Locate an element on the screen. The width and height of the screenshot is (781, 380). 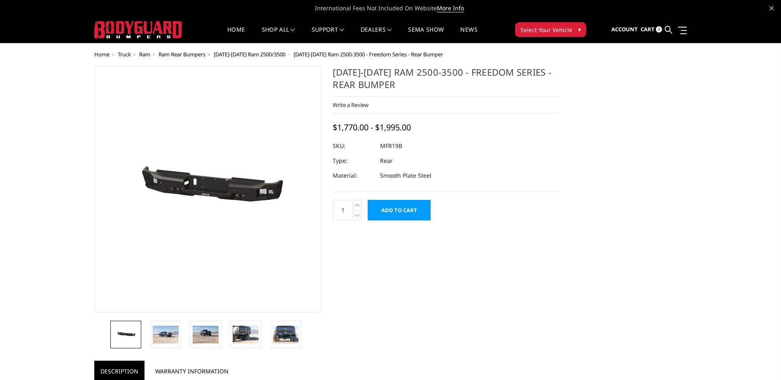
dd: MFR19B is located at coordinates (391, 146).